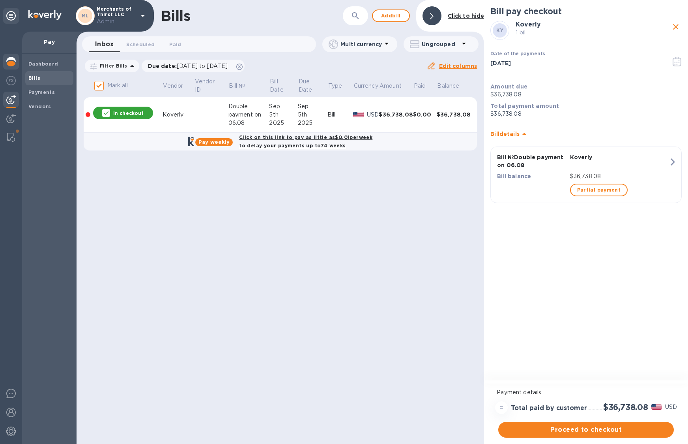  What do you see at coordinates (532, 176) in the screenshot?
I see `p: Bill balance` at bounding box center [532, 176].